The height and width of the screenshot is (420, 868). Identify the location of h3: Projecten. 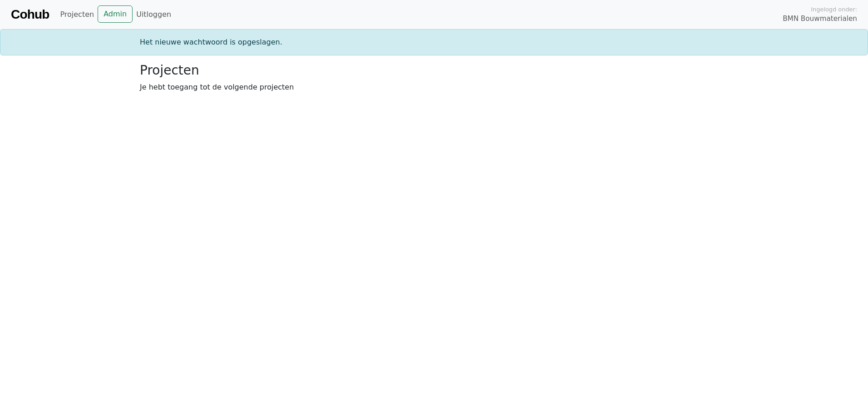
(434, 70).